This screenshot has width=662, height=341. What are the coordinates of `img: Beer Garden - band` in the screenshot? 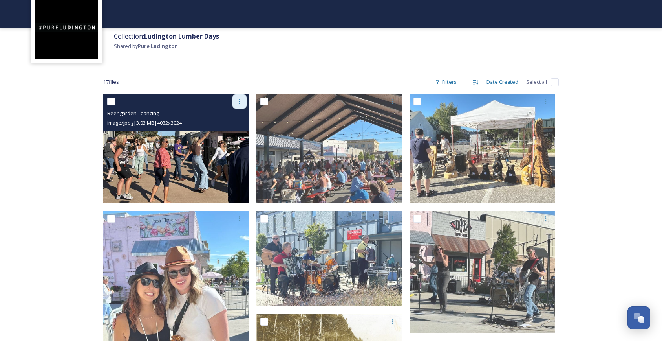 It's located at (482, 271).